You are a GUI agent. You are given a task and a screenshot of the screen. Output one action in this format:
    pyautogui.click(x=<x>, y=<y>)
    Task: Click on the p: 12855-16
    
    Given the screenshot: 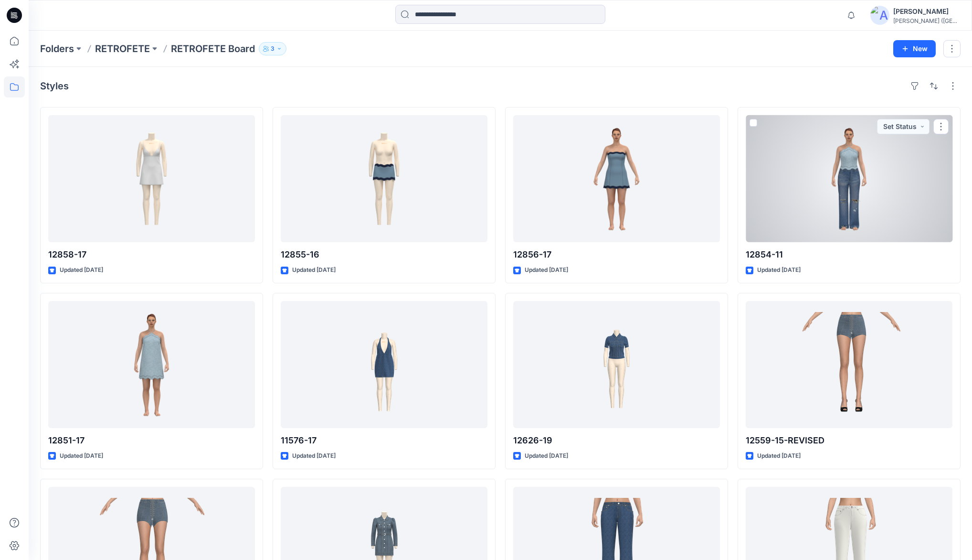 What is the action you would take?
    pyautogui.click(x=384, y=254)
    